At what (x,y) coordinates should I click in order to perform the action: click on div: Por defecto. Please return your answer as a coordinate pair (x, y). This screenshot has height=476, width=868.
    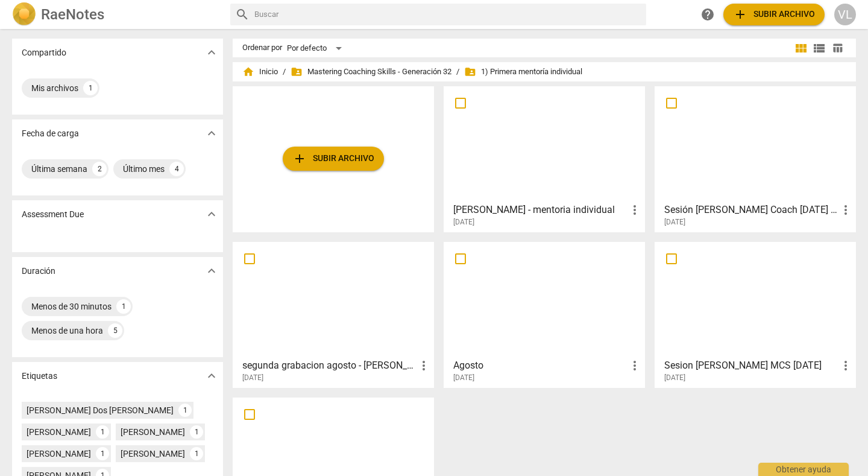
    Looking at the image, I should click on (316, 49).